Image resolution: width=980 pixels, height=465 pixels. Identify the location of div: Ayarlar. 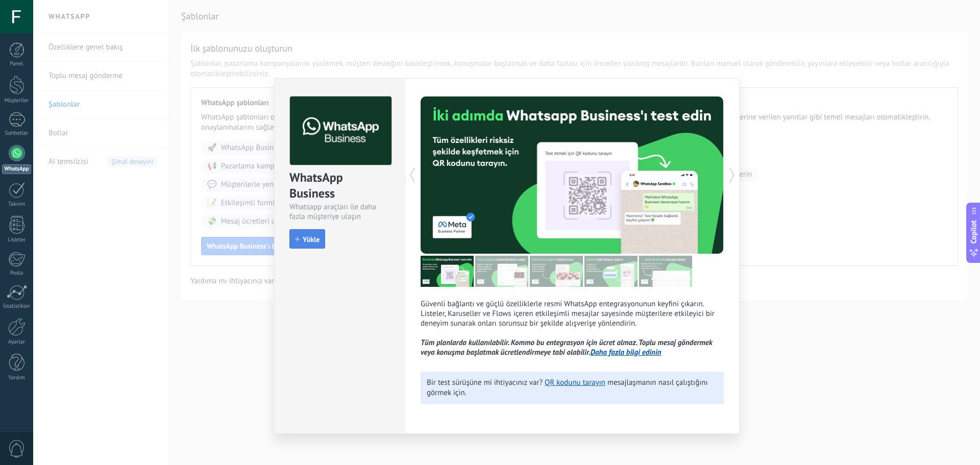
(17, 342).